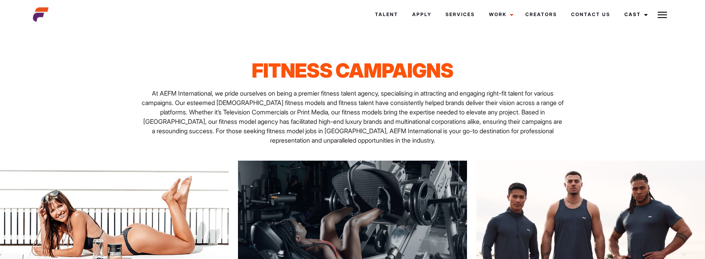  What do you see at coordinates (500, 14) in the screenshot?
I see `a: Work` at bounding box center [500, 14].